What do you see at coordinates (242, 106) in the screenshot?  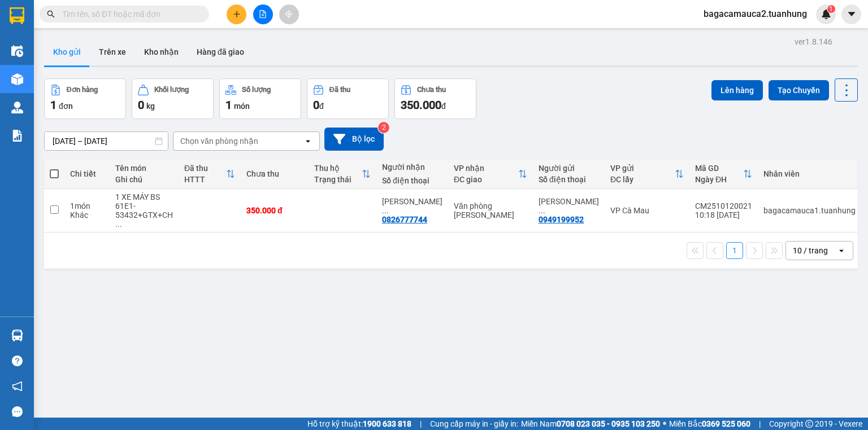 I see `span: món` at bounding box center [242, 106].